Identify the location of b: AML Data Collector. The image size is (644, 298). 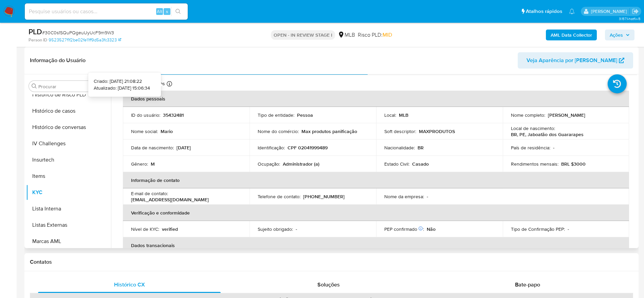
(572, 35).